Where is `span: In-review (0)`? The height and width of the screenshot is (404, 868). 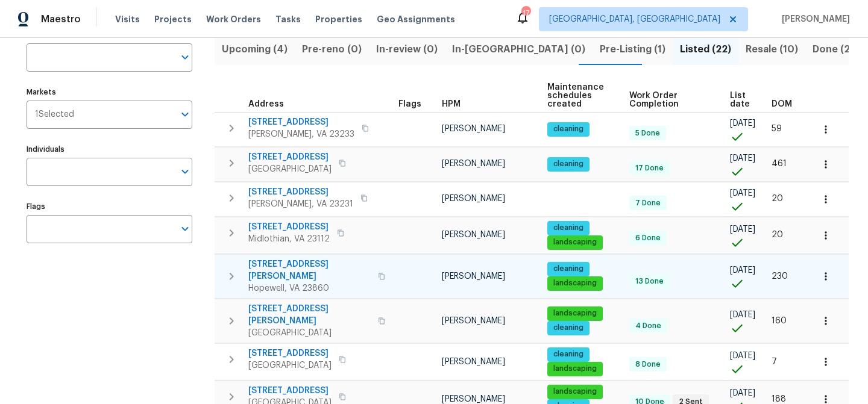 span: In-review (0) is located at coordinates (407, 49).